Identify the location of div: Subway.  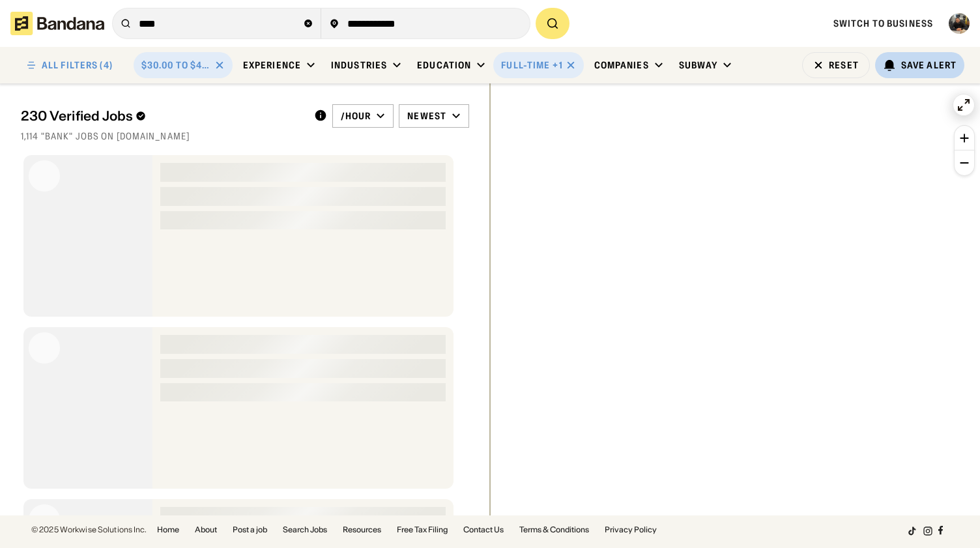
(698, 65).